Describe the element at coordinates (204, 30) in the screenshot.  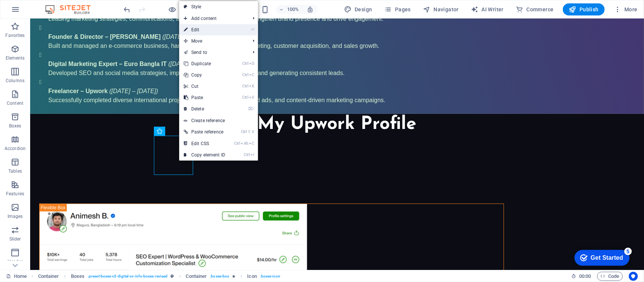
I see `a: ⏎Edit` at that location.